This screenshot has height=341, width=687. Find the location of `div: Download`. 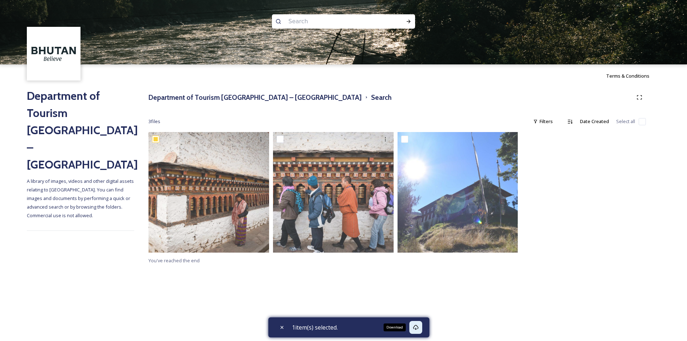

div: Download is located at coordinates (395, 328).